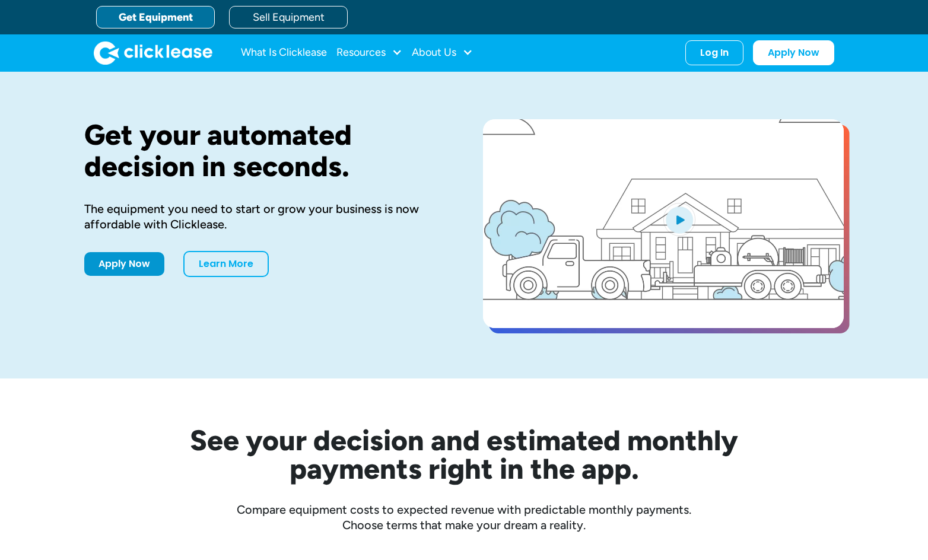 The width and height of the screenshot is (928, 560). Describe the element at coordinates (664, 223) in the screenshot. I see `a: open lightbox` at that location.